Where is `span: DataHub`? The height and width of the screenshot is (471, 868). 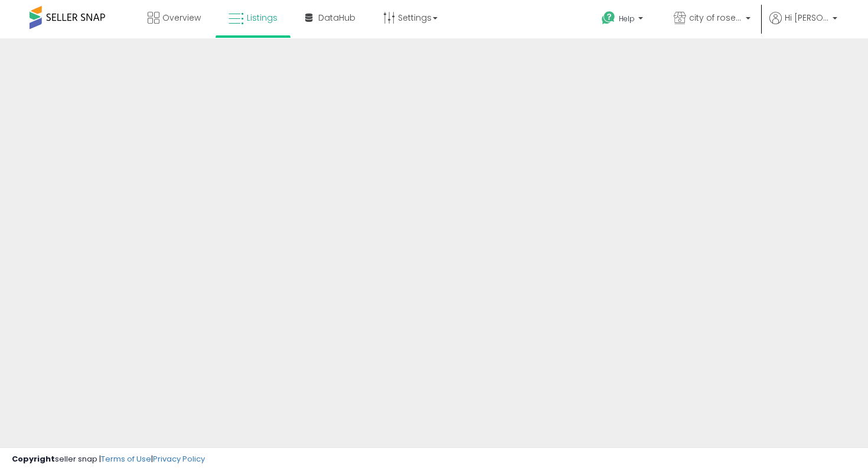 span: DataHub is located at coordinates (336, 18).